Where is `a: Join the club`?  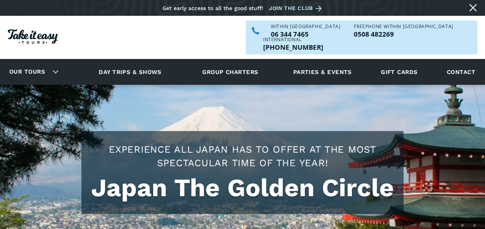
a: Join the club is located at coordinates (297, 8).